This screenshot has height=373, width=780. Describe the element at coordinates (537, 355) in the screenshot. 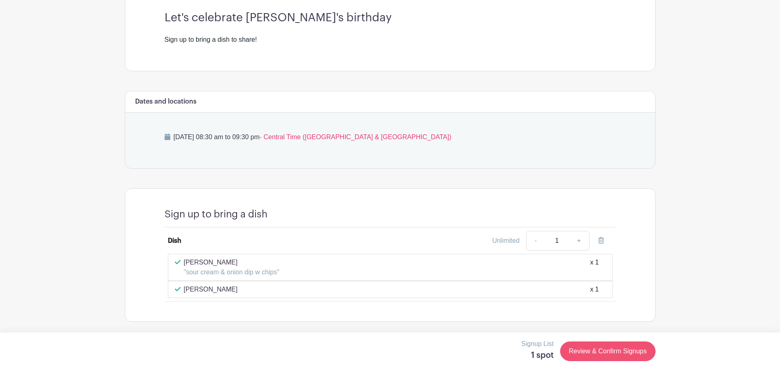

I see `h5: 1 spot` at that location.